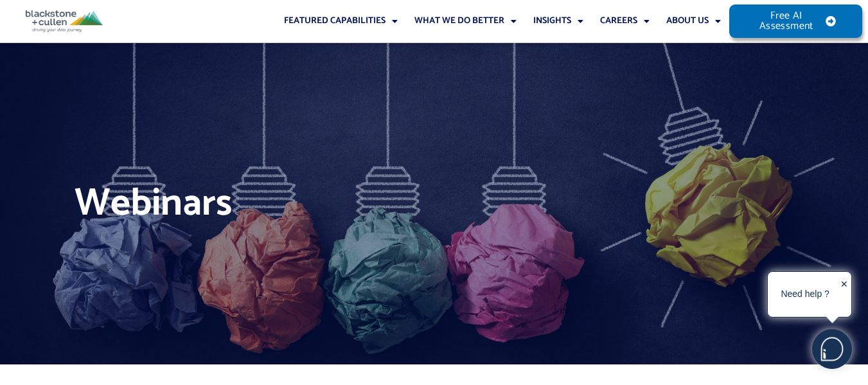 This screenshot has width=868, height=385. Describe the element at coordinates (258, 203) in the screenshot. I see `h1: Webinars` at that location.